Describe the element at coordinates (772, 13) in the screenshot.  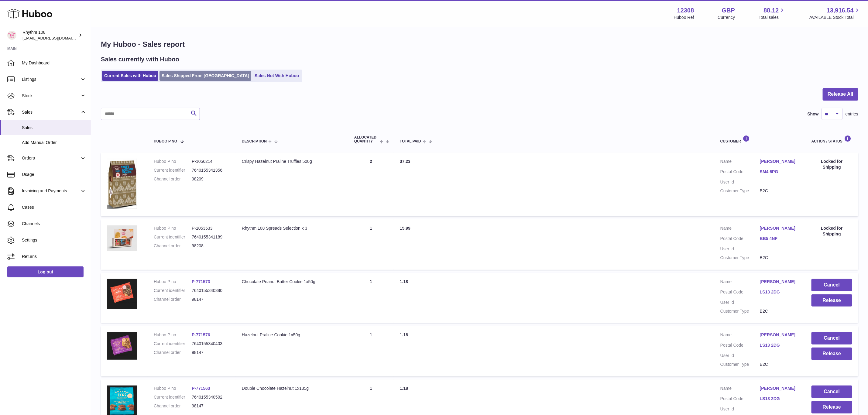
I see `a: 88.12 Total sales` at that location.